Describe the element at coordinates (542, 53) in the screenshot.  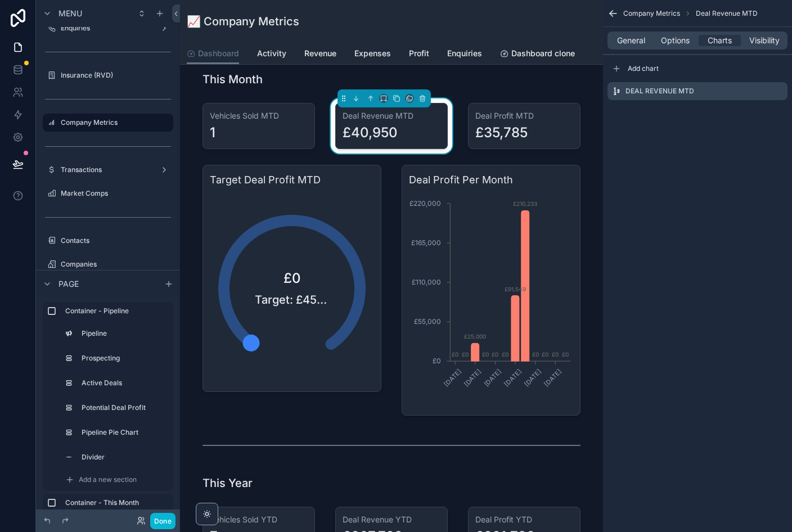
I see `span: Dashboard clone` at that location.